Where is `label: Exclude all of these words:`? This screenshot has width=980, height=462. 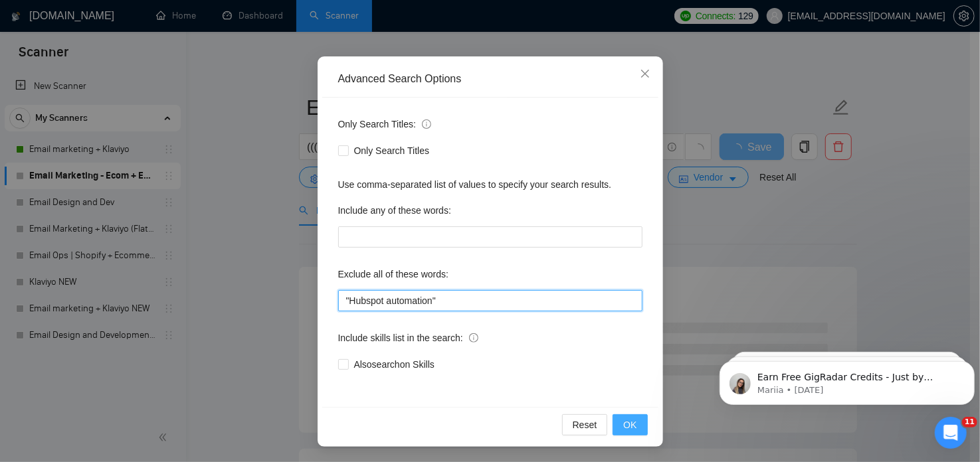 label: Exclude all of these words: is located at coordinates (393, 274).